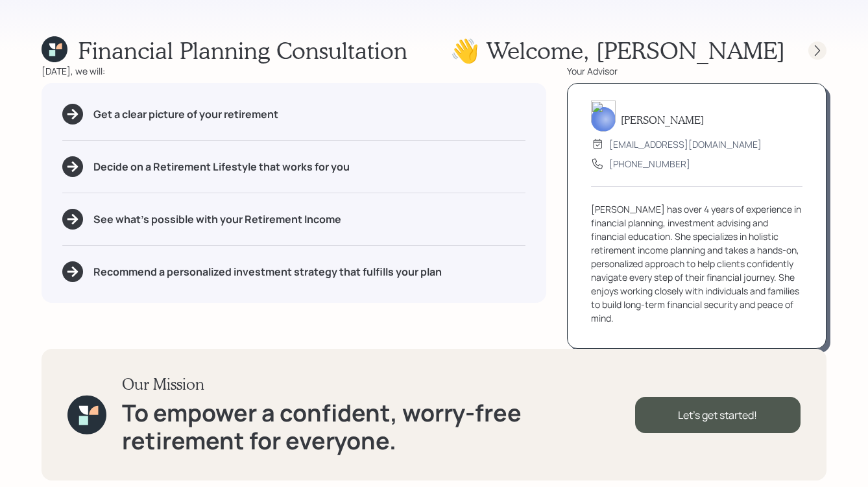 The image size is (868, 487). I want to click on h3: Our Mission, so click(378, 384).